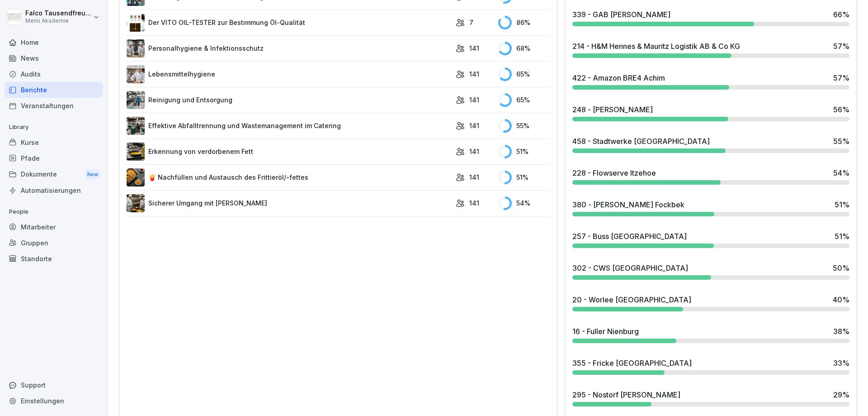 Image resolution: width=868 pixels, height=416 pixels. I want to click on p: 7, so click(471, 22).